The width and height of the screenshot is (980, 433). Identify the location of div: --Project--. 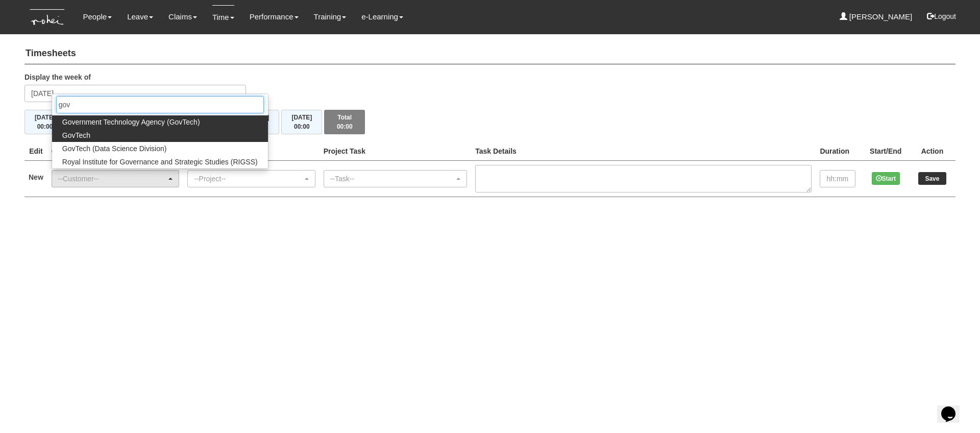
(248, 179).